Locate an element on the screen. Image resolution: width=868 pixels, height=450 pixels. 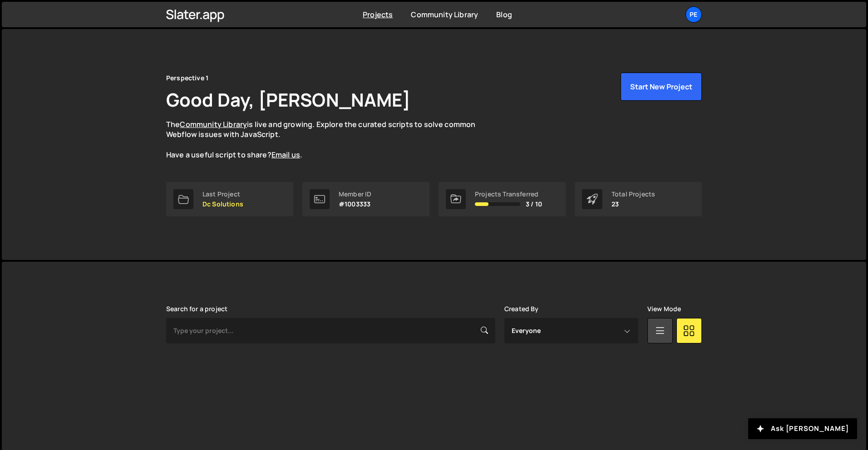
a: Blog is located at coordinates (504, 14).